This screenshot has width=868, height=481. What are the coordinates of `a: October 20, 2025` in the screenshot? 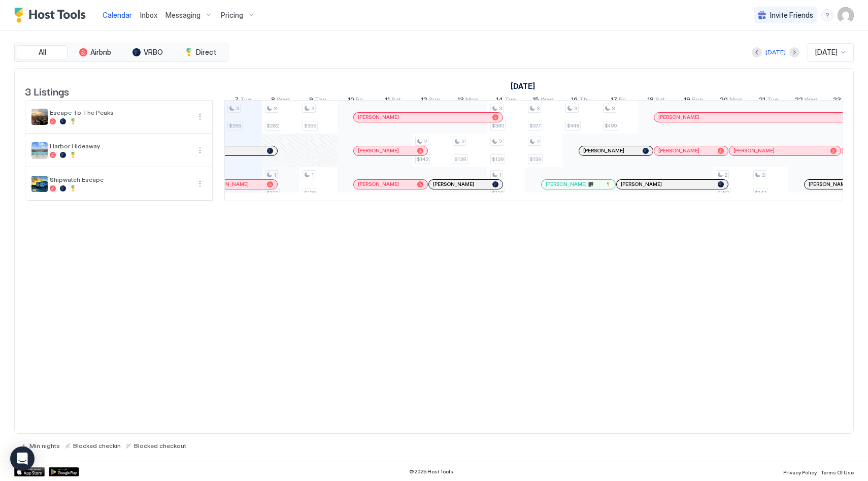 It's located at (731, 101).